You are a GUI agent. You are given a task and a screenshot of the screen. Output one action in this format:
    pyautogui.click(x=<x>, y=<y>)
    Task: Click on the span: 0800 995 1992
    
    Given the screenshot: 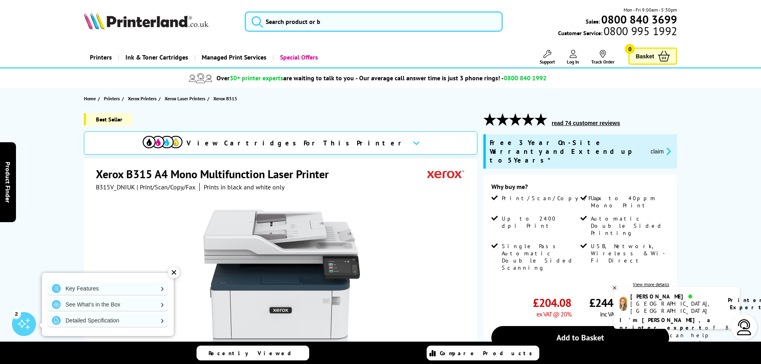 What is the action you would take?
    pyautogui.click(x=639, y=31)
    